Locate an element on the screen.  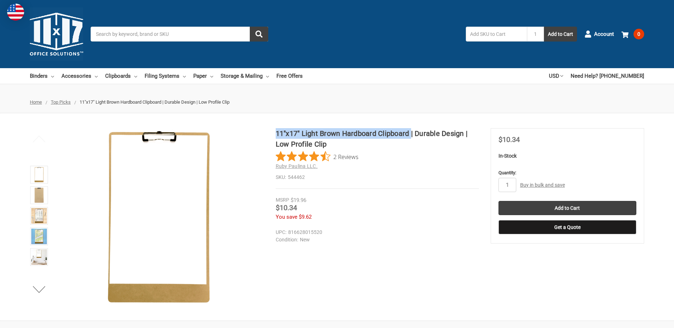
dt: UPC: is located at coordinates (281, 232).